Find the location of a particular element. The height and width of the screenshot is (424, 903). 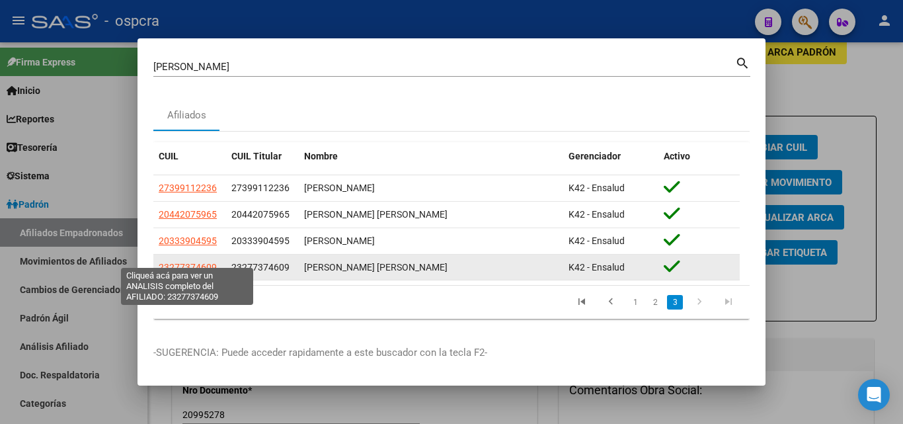

a: 2 is located at coordinates (655, 302).